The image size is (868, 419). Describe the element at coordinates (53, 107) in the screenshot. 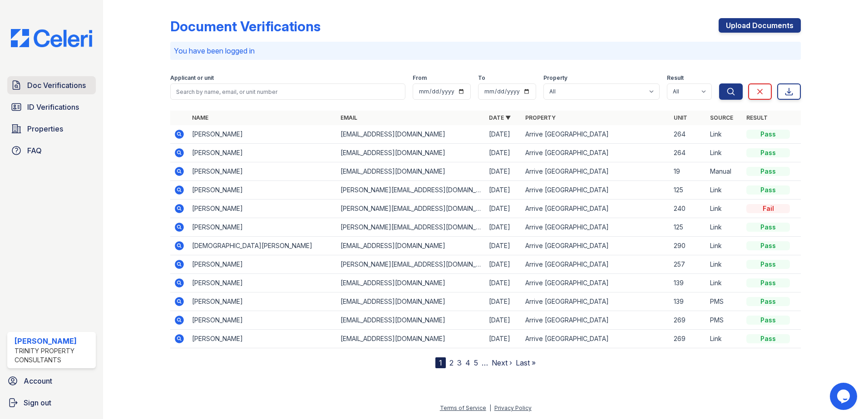

I see `span: ID Verifications` at that location.